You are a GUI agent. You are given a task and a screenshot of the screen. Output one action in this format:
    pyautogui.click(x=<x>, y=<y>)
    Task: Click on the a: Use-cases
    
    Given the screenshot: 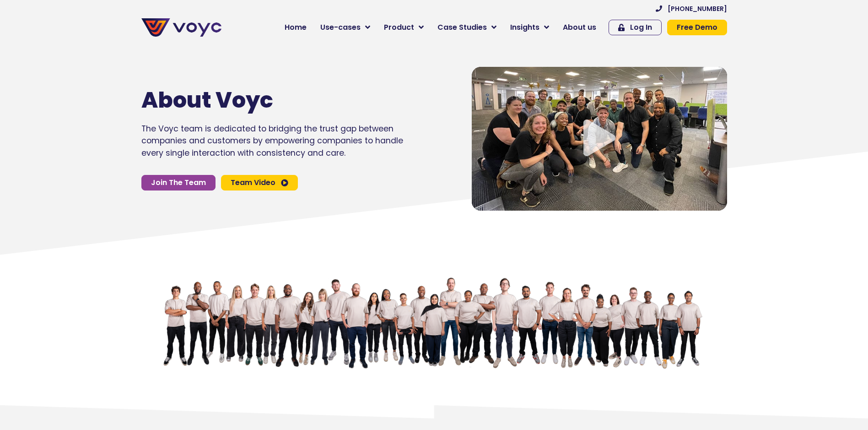 What is the action you would take?
    pyautogui.click(x=345, y=27)
    